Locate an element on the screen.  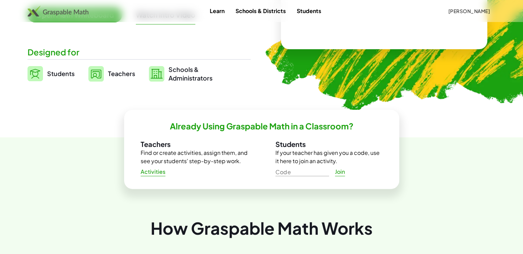
a: Teachers is located at coordinates (112, 74).